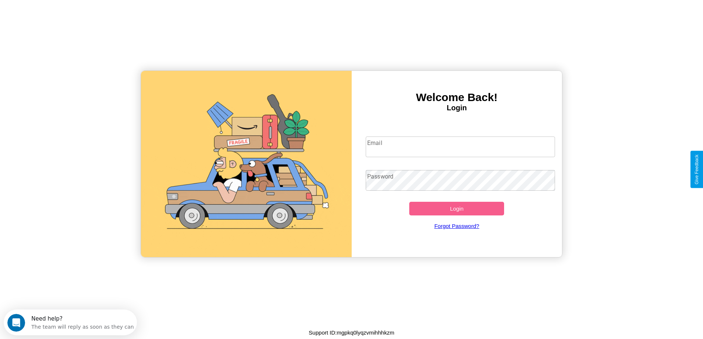  I want to click on button: Login, so click(457, 209).